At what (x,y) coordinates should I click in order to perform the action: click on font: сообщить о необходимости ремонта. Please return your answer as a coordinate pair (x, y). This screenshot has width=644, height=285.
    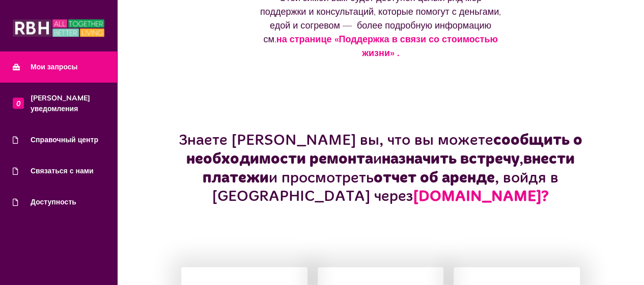
    Looking at the image, I should click on (385, 149).